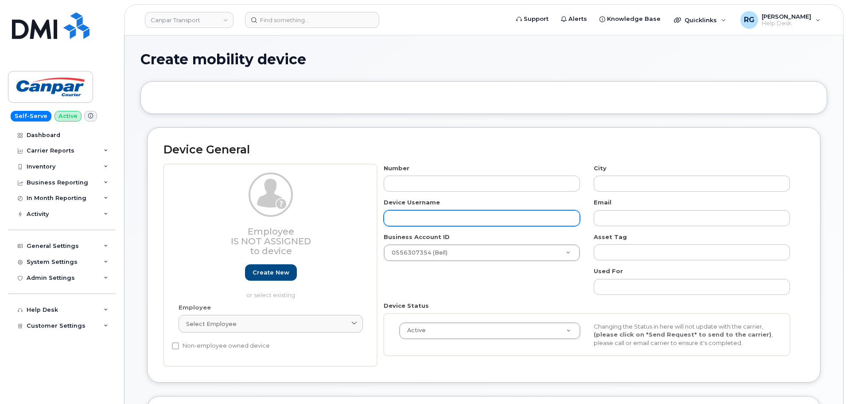  What do you see at coordinates (271, 295) in the screenshot?
I see `p: or select existing` at bounding box center [271, 295].